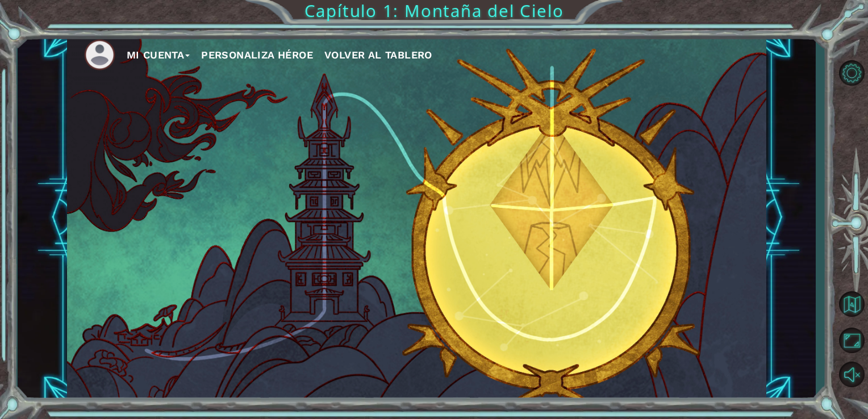 This screenshot has width=868, height=419. I want to click on button: Personaliza Héroe, so click(257, 55).